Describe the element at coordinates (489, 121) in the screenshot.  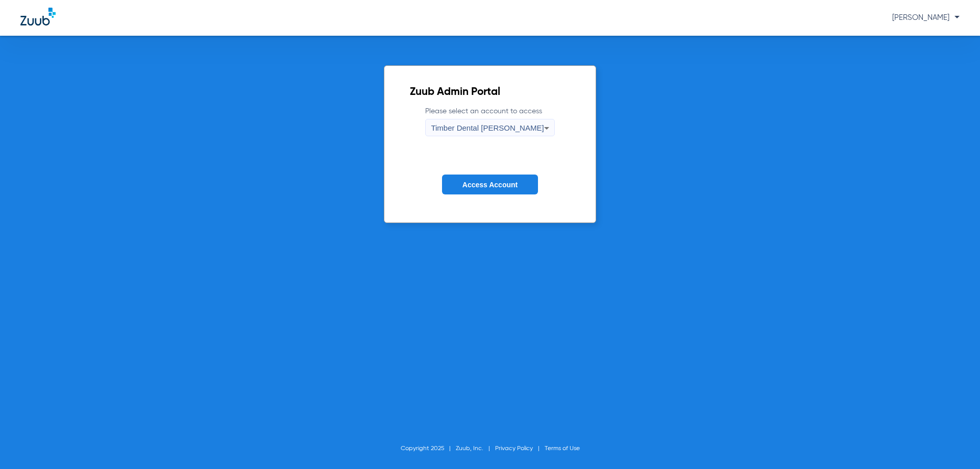
I see `label: Please select an account to access` at that location.